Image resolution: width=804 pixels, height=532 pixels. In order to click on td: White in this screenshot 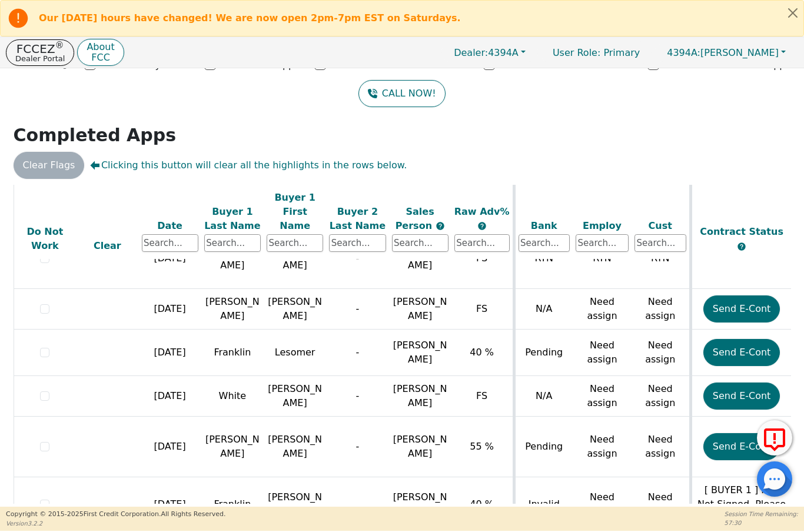, I will do `click(232, 396)`.